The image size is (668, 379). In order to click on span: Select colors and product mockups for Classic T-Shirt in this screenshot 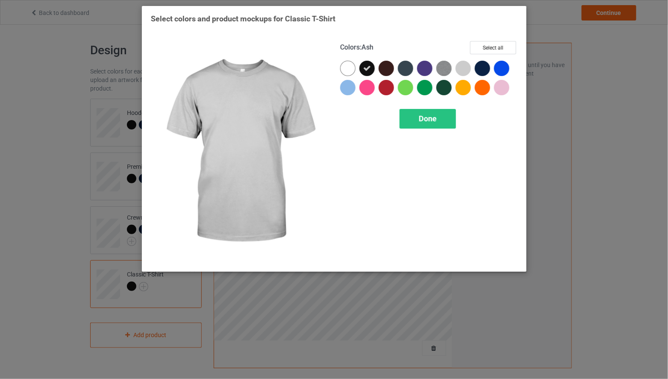, I will do `click(243, 18)`.